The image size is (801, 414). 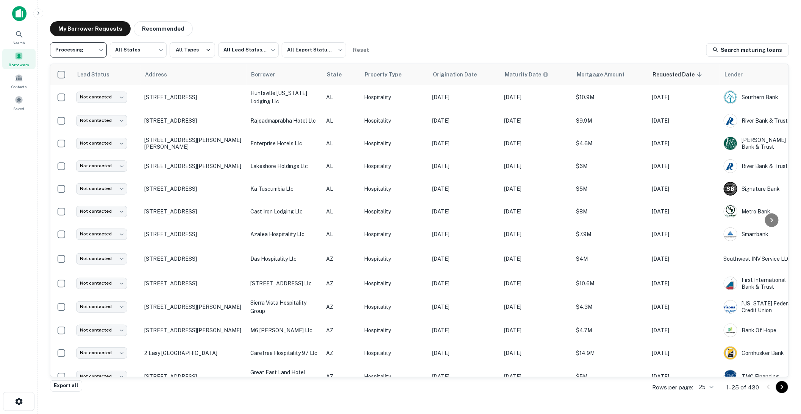 What do you see at coordinates (284, 144) in the screenshot?
I see `p: enterprise hotels llc` at bounding box center [284, 144].